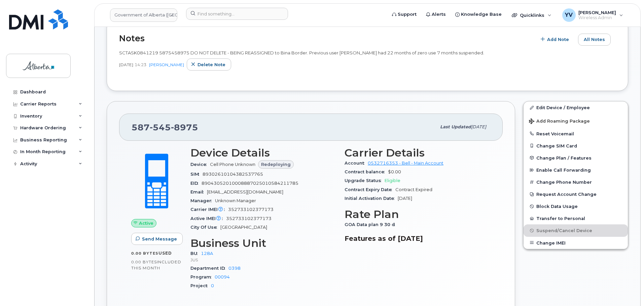  What do you see at coordinates (196, 174) in the screenshot?
I see `span: SIM` at bounding box center [196, 174].